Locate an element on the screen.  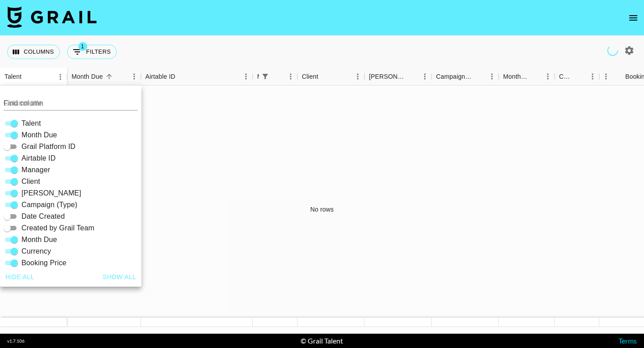
button: Select columns is located at coordinates (33, 52).